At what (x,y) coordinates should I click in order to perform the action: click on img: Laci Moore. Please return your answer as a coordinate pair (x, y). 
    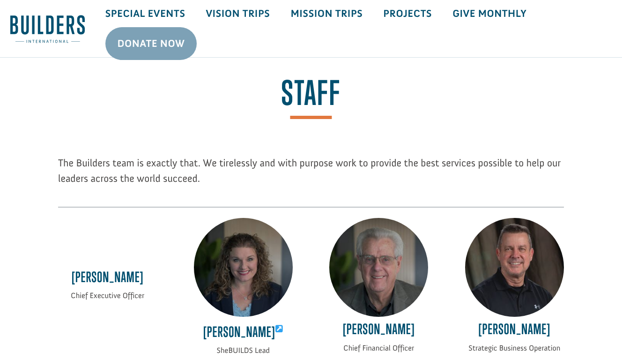
    Looking at the image, I should click on (243, 267).